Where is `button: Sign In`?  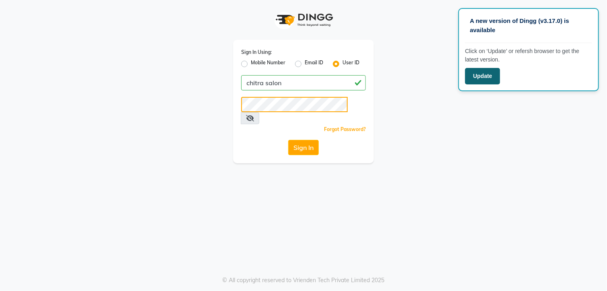 button: Sign In is located at coordinates (304, 148).